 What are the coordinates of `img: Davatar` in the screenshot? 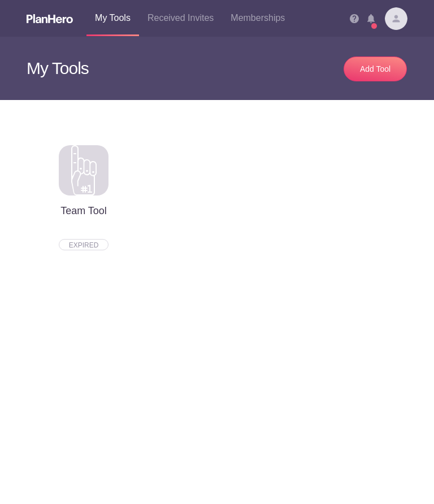 It's located at (396, 19).